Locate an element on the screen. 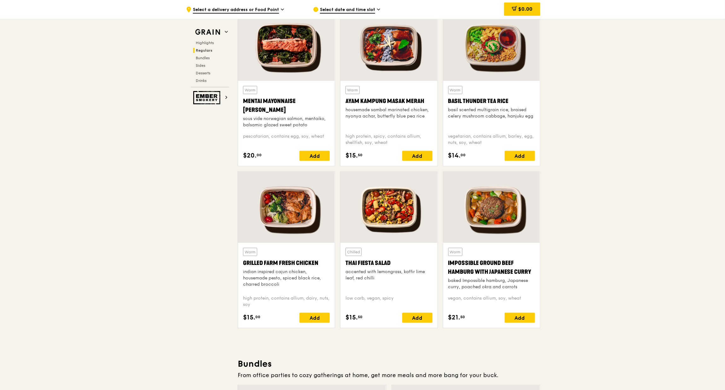  span: $14. is located at coordinates (454, 156).